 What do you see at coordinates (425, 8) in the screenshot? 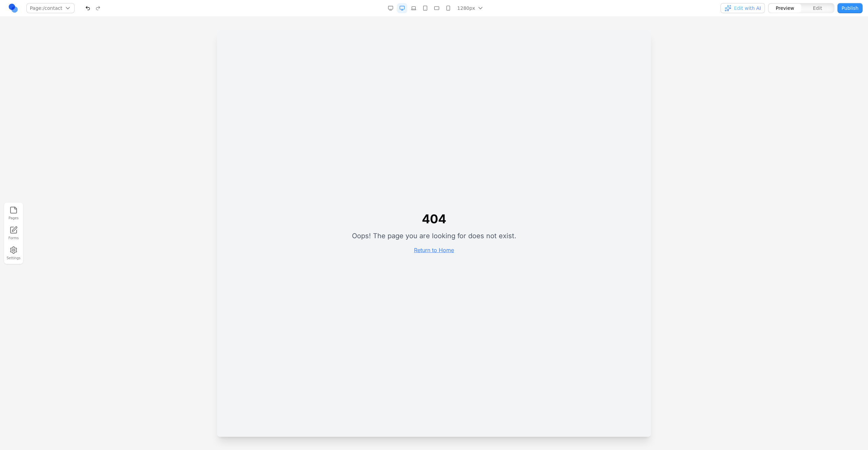
I see `button: Tablet` at bounding box center [425, 8].